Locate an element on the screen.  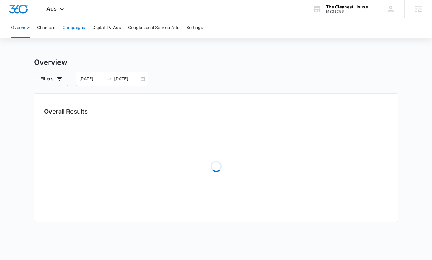
button: Filters is located at coordinates (51, 79).